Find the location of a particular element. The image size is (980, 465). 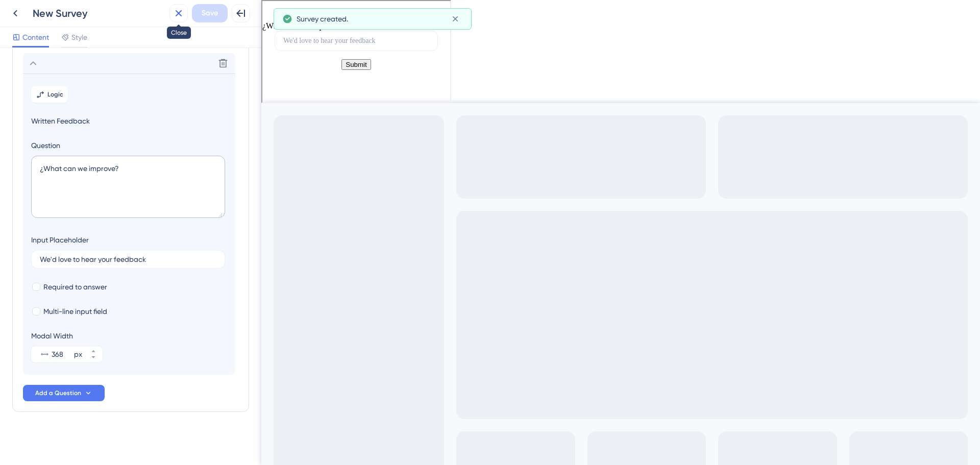

span: Required to answer is located at coordinates (75, 287).